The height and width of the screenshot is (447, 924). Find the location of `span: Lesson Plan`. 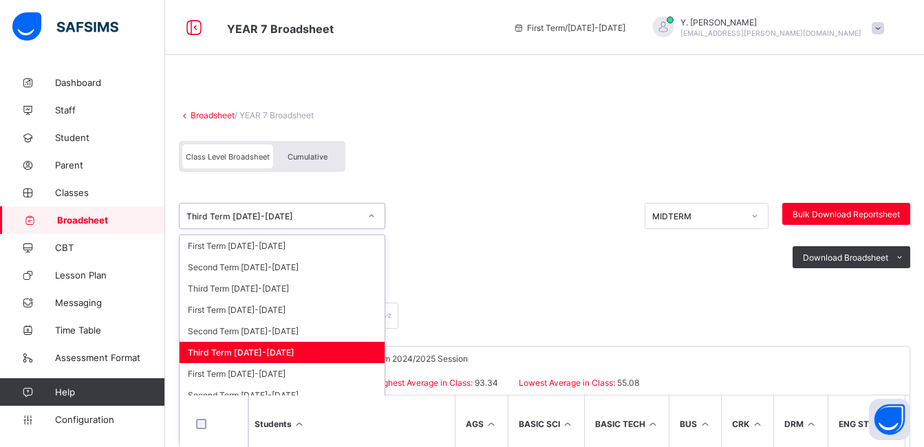

span: Lesson Plan is located at coordinates (110, 275).